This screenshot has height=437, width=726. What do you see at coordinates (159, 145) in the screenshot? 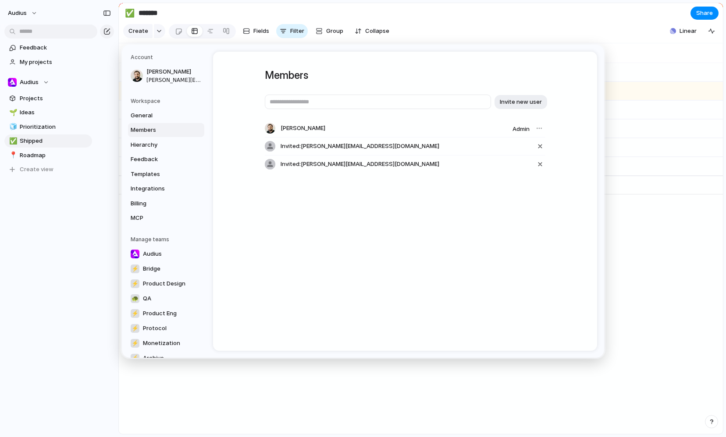
I see `span: Hierarchy` at bounding box center [159, 145].